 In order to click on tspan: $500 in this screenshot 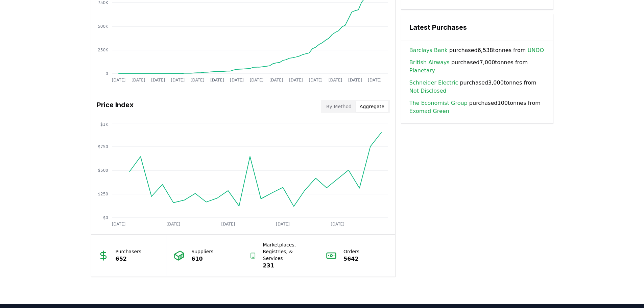, I will do `click(103, 171)`.